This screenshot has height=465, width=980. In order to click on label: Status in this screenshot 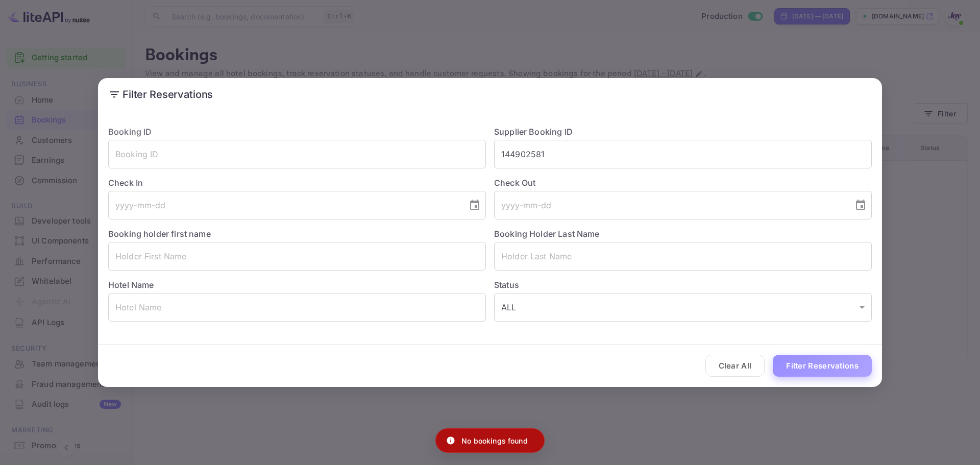, I will do `click(683, 285)`.